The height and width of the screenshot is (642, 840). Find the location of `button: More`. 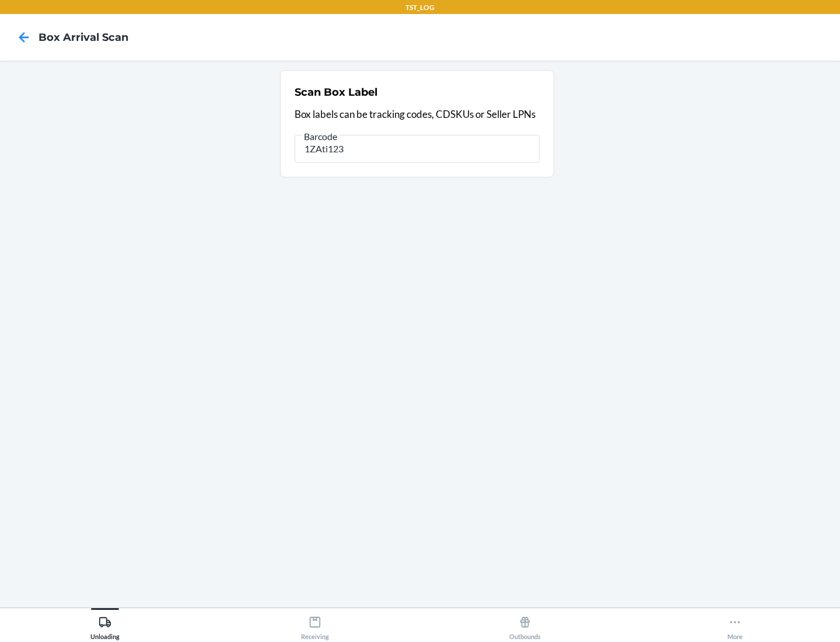

button: More is located at coordinates (735, 623).